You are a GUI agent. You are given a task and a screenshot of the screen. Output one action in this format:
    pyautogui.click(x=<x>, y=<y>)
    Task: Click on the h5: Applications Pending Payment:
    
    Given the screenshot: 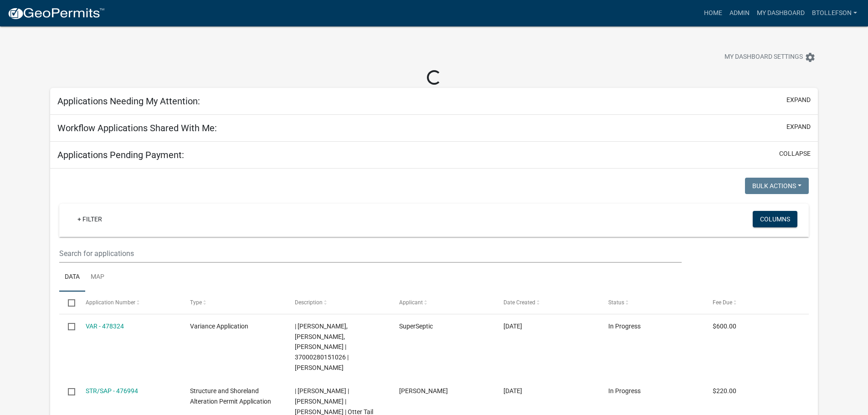 What is the action you would take?
    pyautogui.click(x=121, y=155)
    